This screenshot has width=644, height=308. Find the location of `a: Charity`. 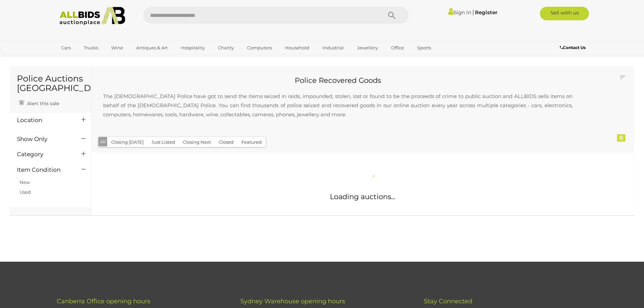

a: Charity is located at coordinates (226, 47).